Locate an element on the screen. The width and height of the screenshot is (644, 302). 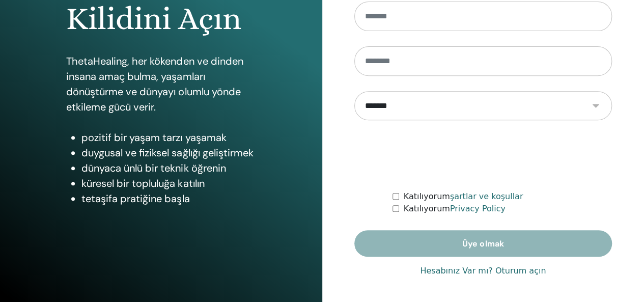
a: şartlar ve koşullar is located at coordinates (487, 196).